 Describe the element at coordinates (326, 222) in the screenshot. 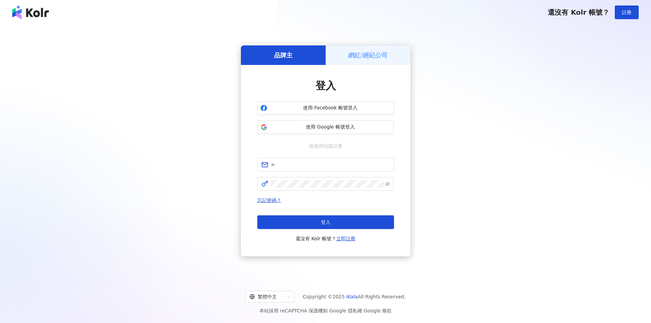

I see `button: 登入` at that location.